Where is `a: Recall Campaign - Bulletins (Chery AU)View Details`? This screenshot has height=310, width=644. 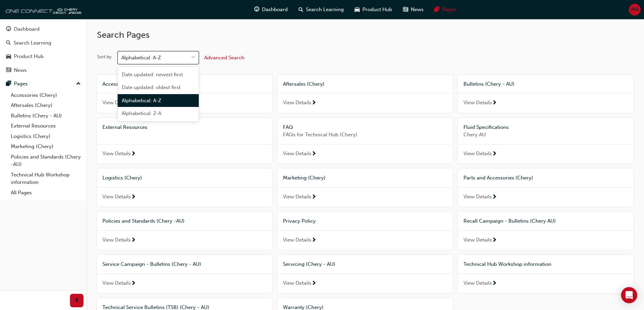
a: Recall Campaign - Bulletins (Chery AU)View Details is located at coordinates (546, 231).